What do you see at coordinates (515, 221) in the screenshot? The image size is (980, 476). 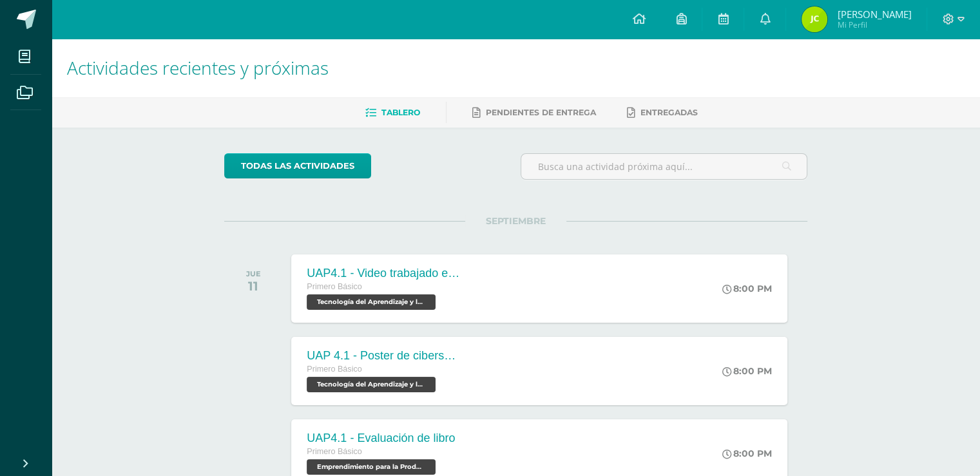 I see `span: SEPTIEMBRE` at bounding box center [515, 221].